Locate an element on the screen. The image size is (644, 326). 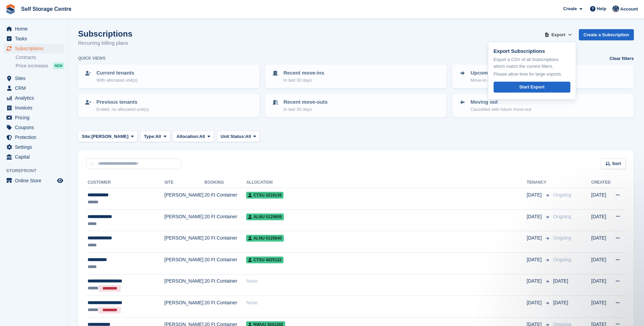
span: Export is located at coordinates (558, 35).